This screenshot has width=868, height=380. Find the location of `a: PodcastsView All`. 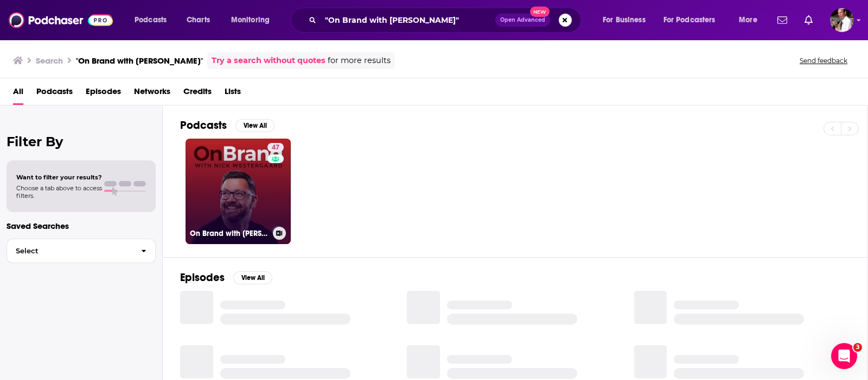

a: PodcastsView All is located at coordinates (227, 125).